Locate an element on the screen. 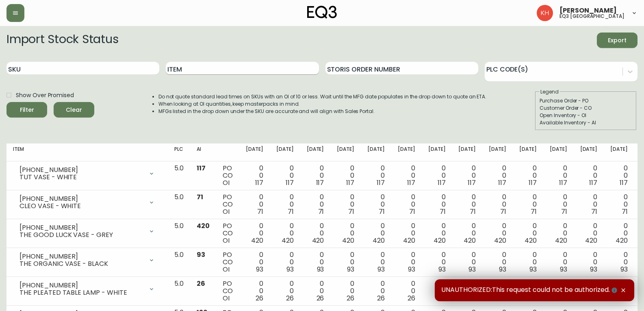 The height and width of the screenshot is (311, 644). div: THE ORGANIC VASE - BLACK is located at coordinates (81, 264).